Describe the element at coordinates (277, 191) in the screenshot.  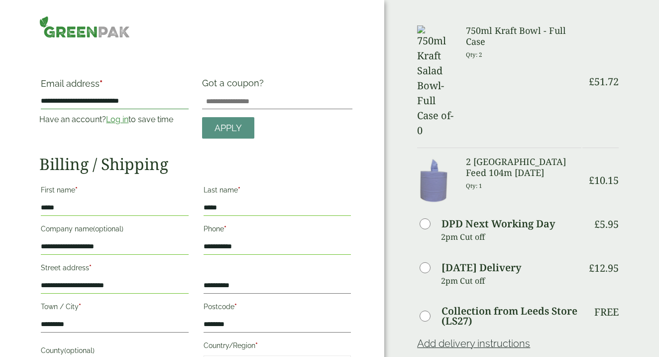
I see `label: Last name` at that location.